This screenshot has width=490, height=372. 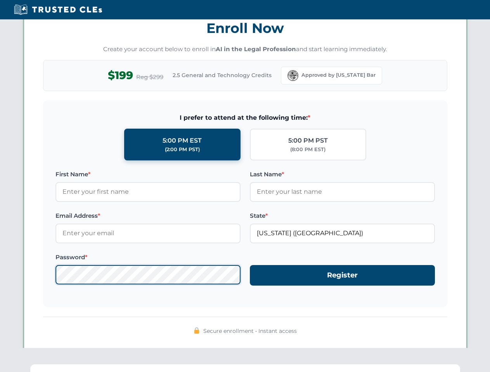 I want to click on img: Florida Bar, so click(x=293, y=76).